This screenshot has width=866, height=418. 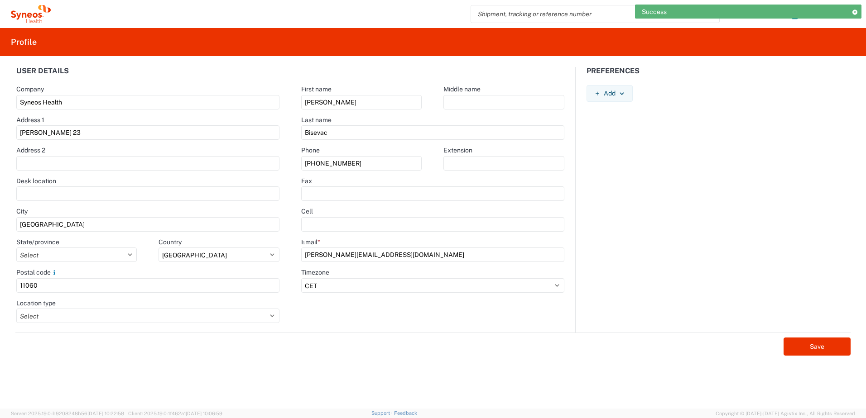 What do you see at coordinates (30, 120) in the screenshot?
I see `label: Address 1` at bounding box center [30, 120].